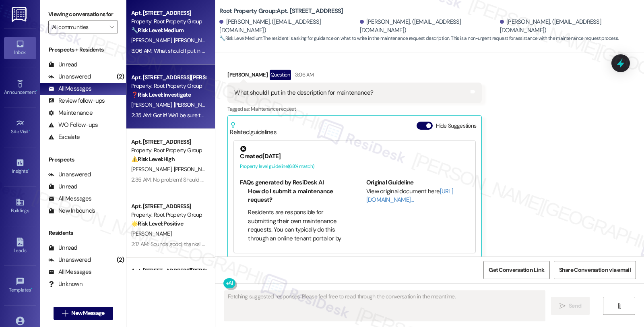 This screenshot has width=644, height=327. I want to click on li: How do I submit a maintenance request?, so click(296, 196).